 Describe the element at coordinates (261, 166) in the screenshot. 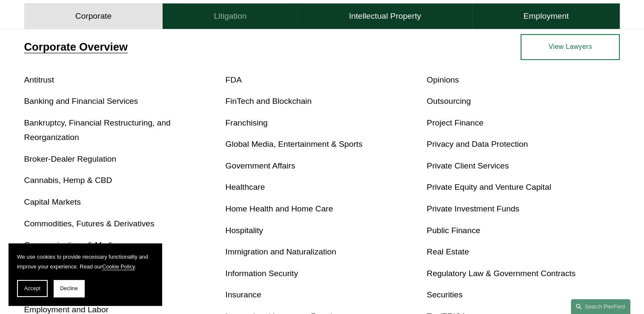

I see `a: Government Affairs` at that location.